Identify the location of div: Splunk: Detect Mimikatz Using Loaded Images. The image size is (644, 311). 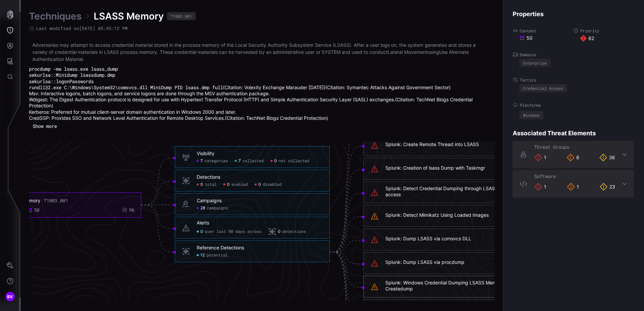
(437, 215).